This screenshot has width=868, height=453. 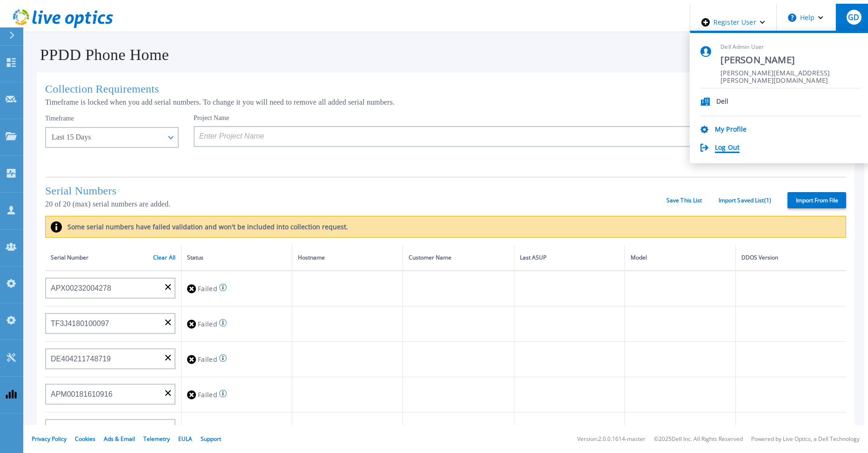 What do you see at coordinates (205, 226) in the screenshot?
I see `label: Some serial numbers have failed validation and won't be included into collection request.` at bounding box center [205, 226].